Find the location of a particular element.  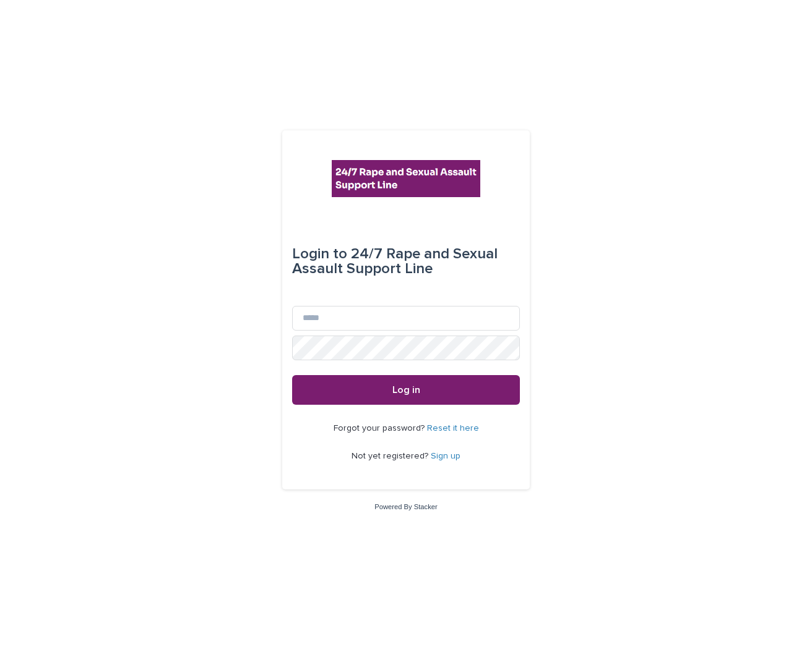

span: Forgot your password? is located at coordinates (380, 428).